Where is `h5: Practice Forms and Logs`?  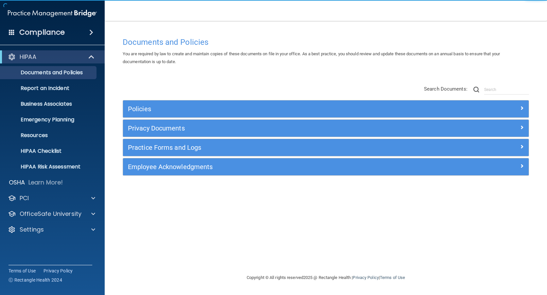
h5: Practice Forms and Logs is located at coordinates (275, 148).